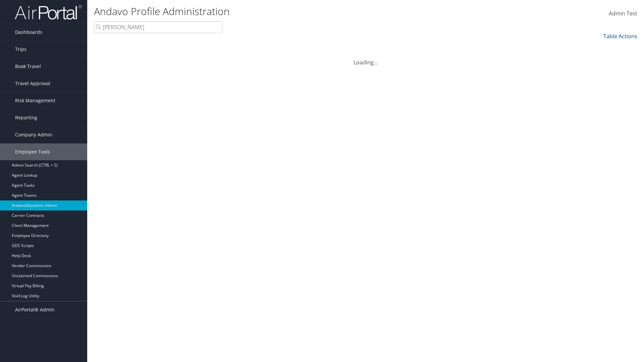  What do you see at coordinates (33, 84) in the screenshot?
I see `span: Travel Approval` at bounding box center [33, 84].